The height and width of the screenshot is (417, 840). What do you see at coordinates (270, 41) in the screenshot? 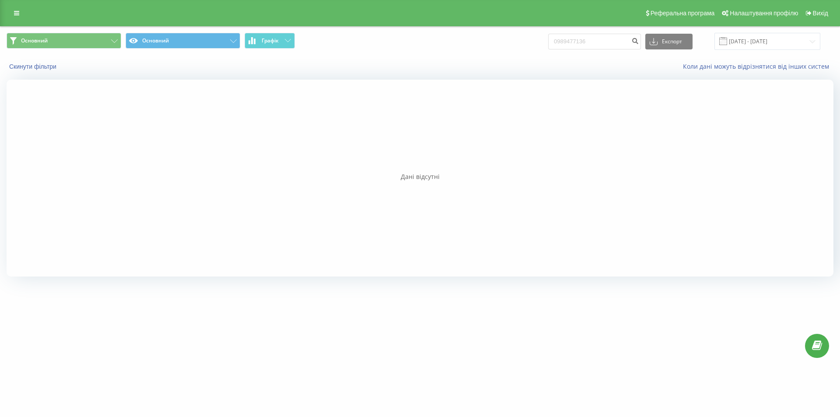
I see `button: Графік` at bounding box center [270, 41].